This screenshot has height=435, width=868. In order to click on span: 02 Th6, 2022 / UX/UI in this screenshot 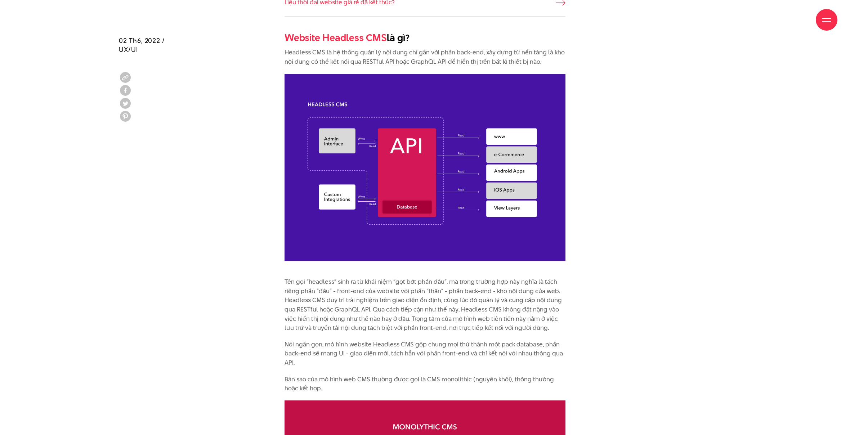, I will do `click(142, 45)`.